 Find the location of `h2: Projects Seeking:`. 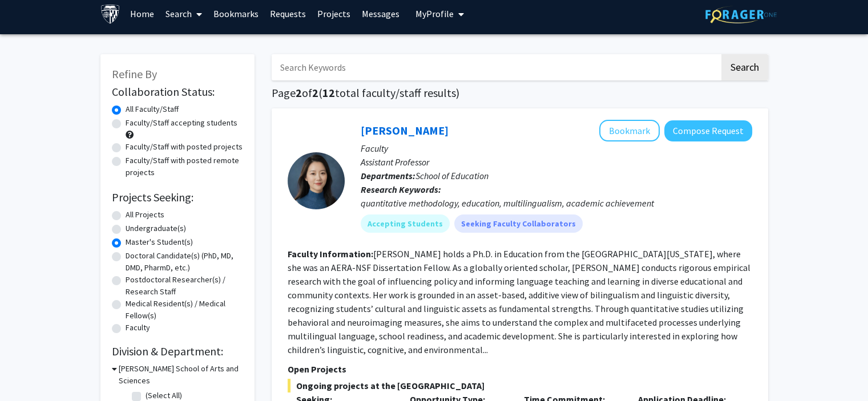

h2: Projects Seeking: is located at coordinates (177, 198).